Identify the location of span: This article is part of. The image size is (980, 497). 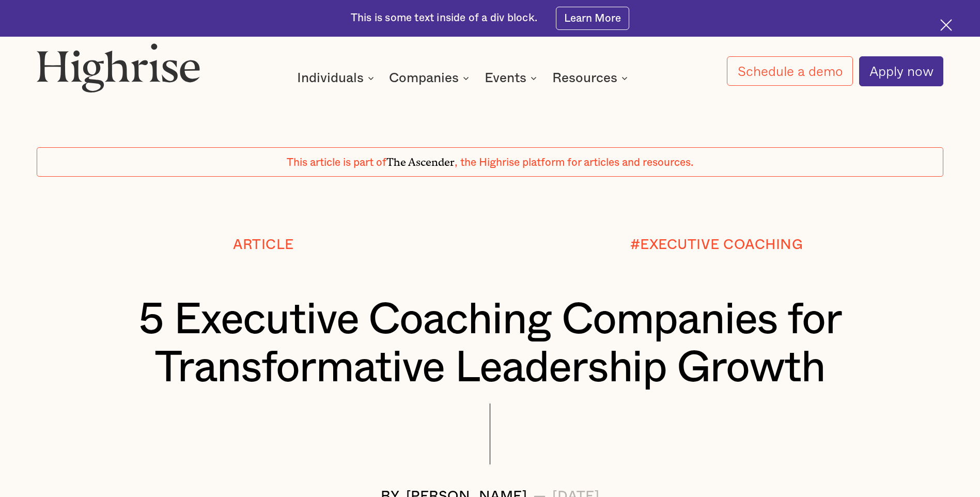
(336, 162).